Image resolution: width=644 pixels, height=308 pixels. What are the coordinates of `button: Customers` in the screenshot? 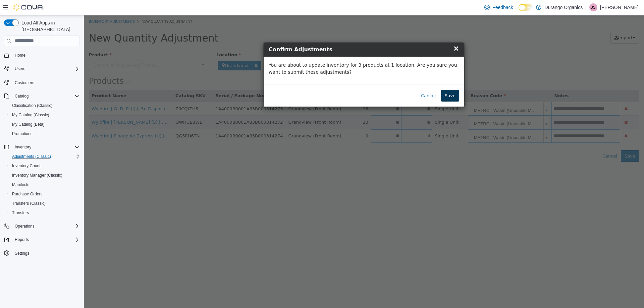 It's located at (42, 82).